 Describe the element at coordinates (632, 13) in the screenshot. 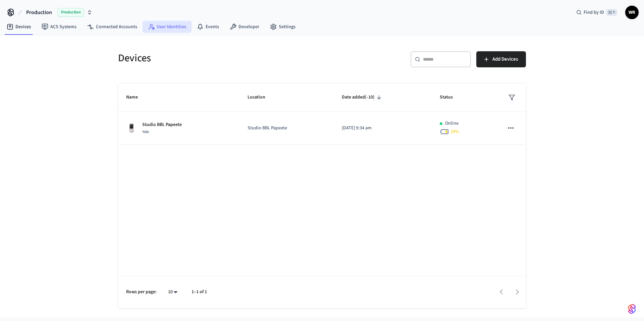

I see `button: WR` at that location.